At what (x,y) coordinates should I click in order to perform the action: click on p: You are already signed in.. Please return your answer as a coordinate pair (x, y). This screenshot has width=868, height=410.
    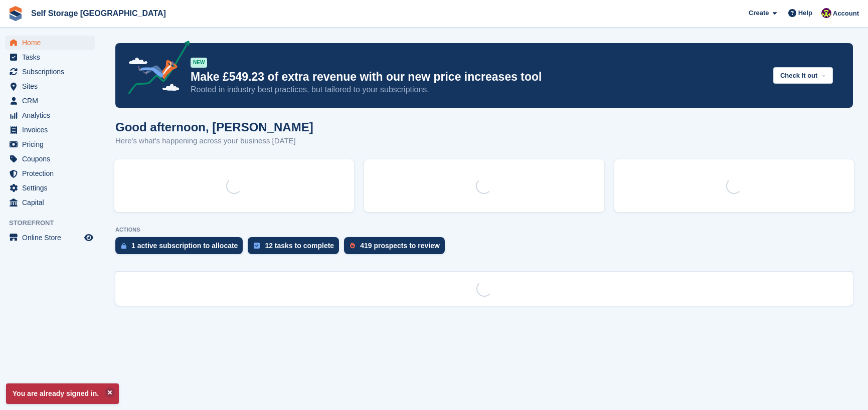
    Looking at the image, I should click on (62, 394).